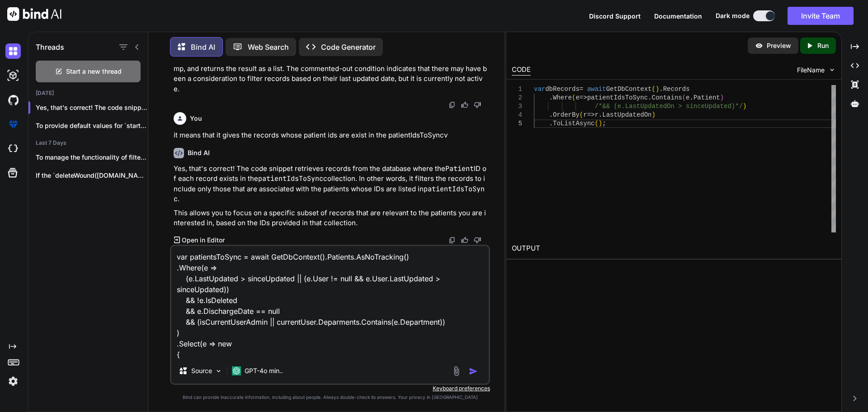  I want to click on p: To manage the functionality of filtering patient..., so click(92, 157).